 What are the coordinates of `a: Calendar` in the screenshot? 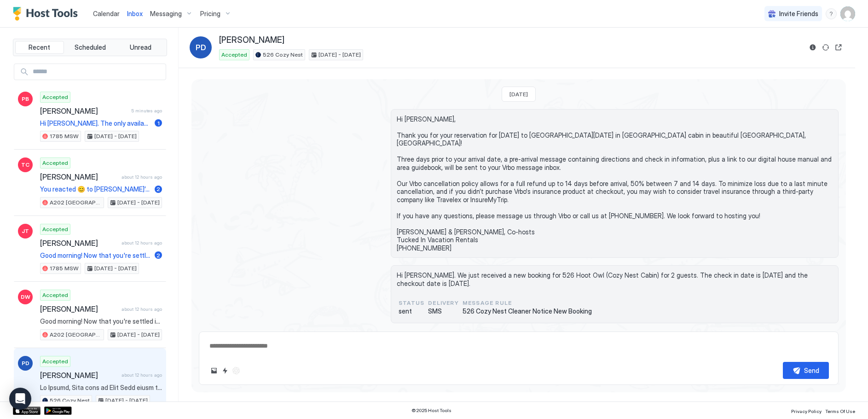 It's located at (106, 14).